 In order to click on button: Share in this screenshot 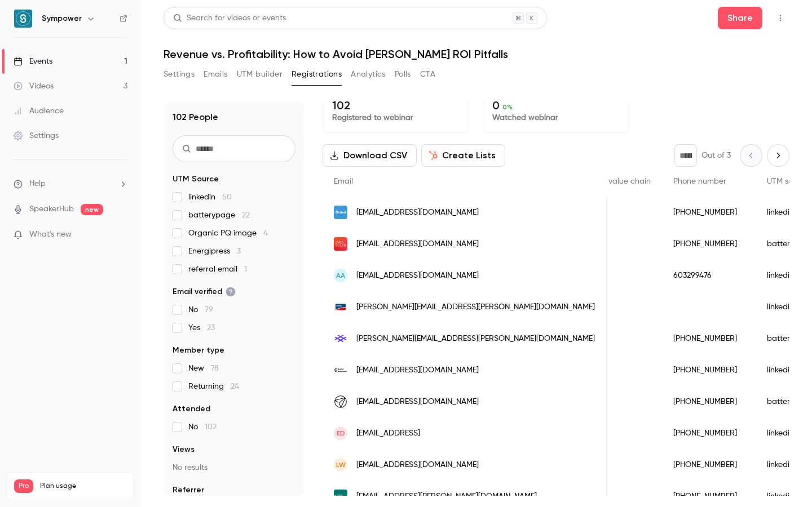, I will do `click(739, 18)`.